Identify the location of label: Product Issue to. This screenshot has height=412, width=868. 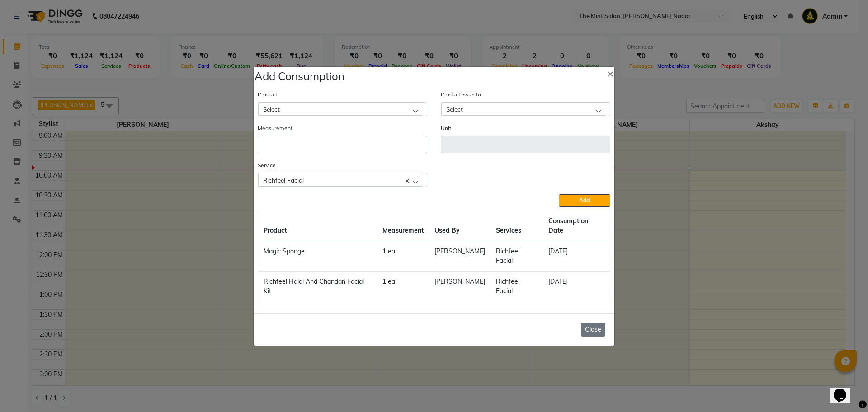
(461, 95).